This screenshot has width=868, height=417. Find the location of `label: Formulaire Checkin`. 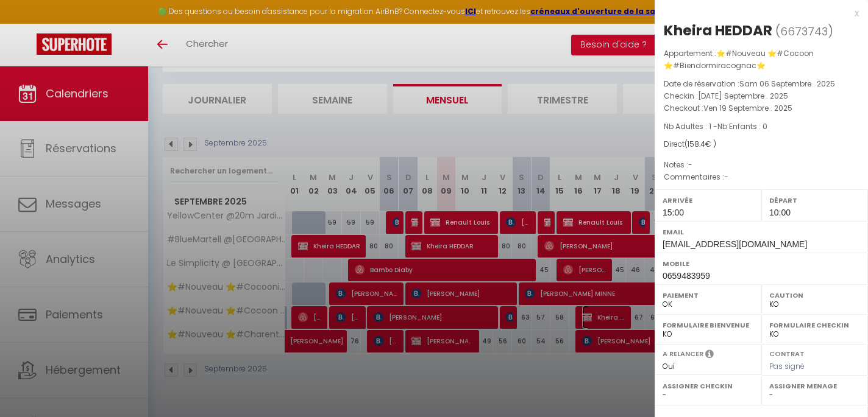

label: Formulaire Checkin is located at coordinates (814, 326).